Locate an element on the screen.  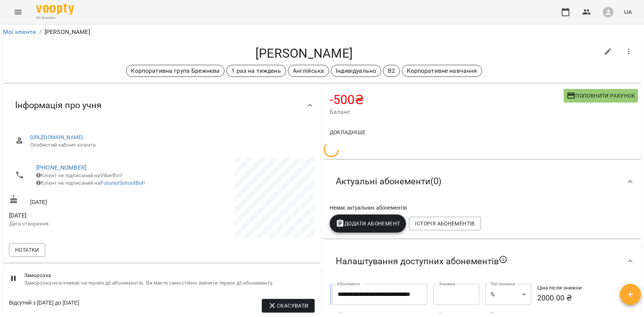
button: UA is located at coordinates (628, 12).